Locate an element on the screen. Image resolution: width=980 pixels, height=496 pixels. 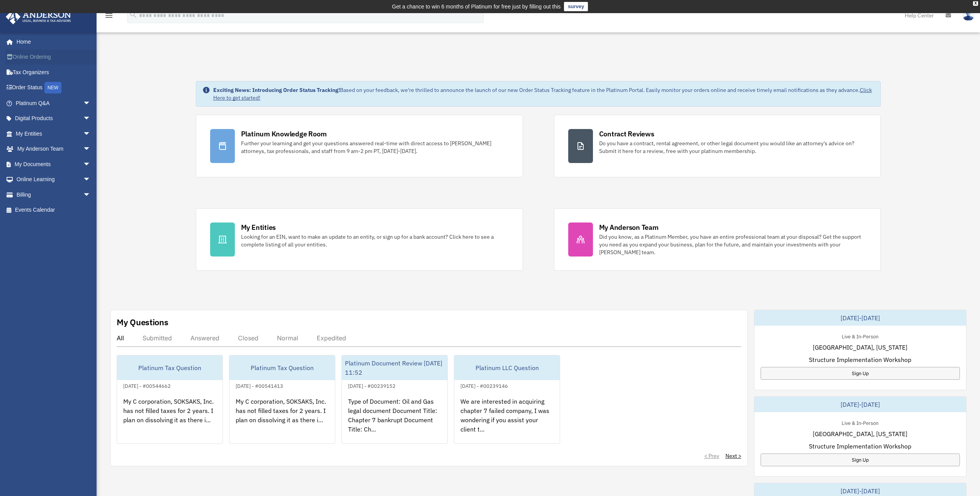
div: Contract Reviews is located at coordinates (626, 133).